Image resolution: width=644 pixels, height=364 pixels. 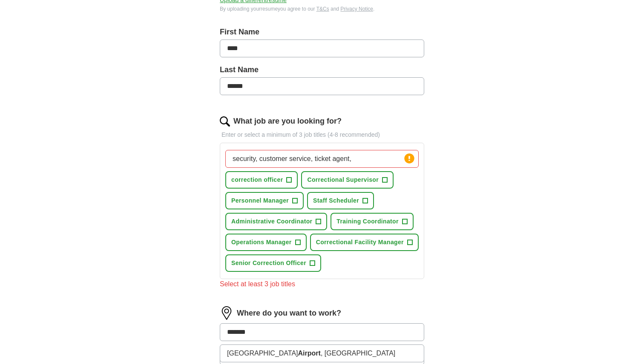 I want to click on label: First Name, so click(x=322, y=32).